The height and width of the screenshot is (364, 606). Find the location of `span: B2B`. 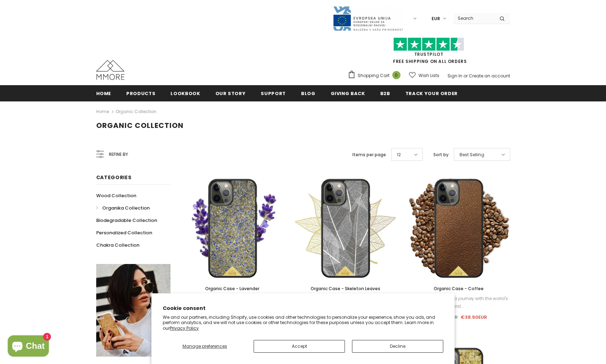

span: B2B is located at coordinates (385, 93).